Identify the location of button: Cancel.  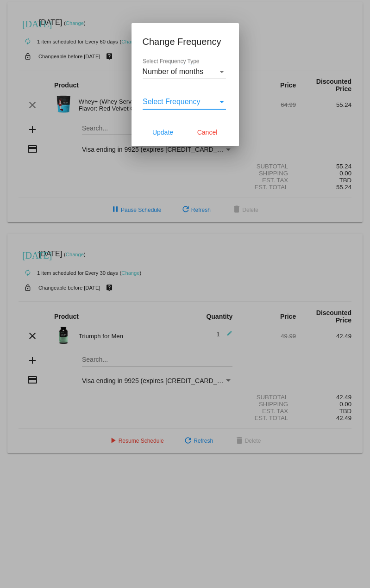
(207, 133).